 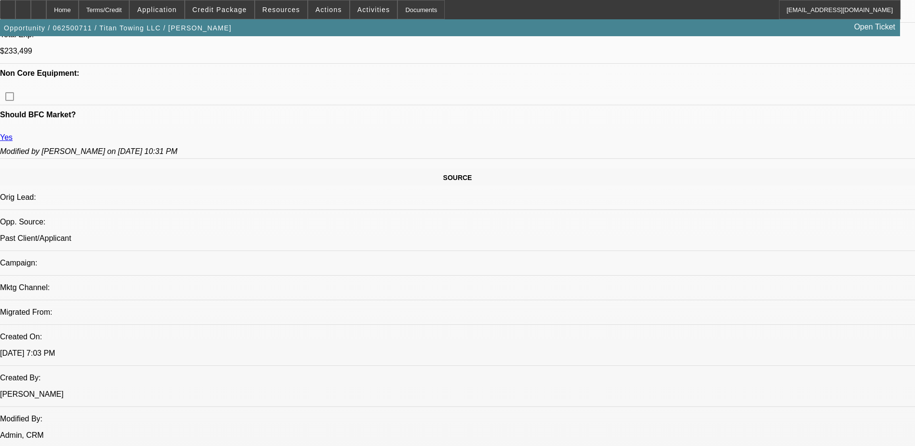 I want to click on span: Actions, so click(x=328, y=10).